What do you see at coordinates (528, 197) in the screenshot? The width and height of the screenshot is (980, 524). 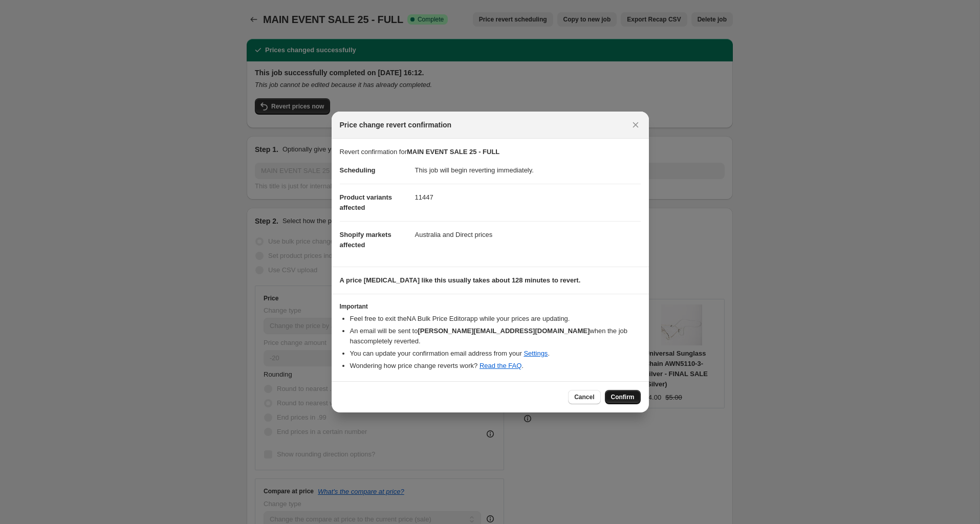 I see `dd: 11447` at bounding box center [528, 197].